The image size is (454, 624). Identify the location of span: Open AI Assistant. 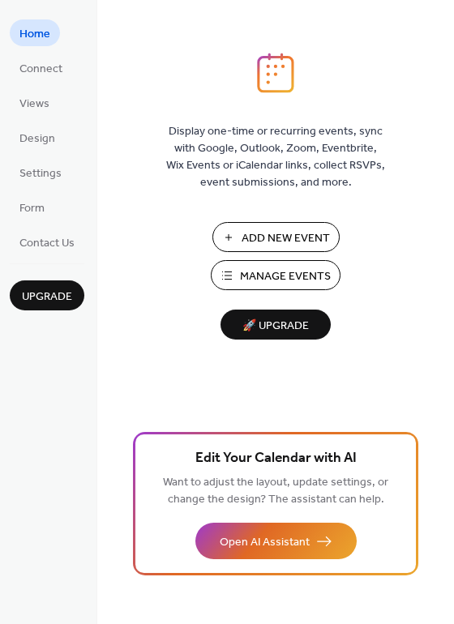
(264, 542).